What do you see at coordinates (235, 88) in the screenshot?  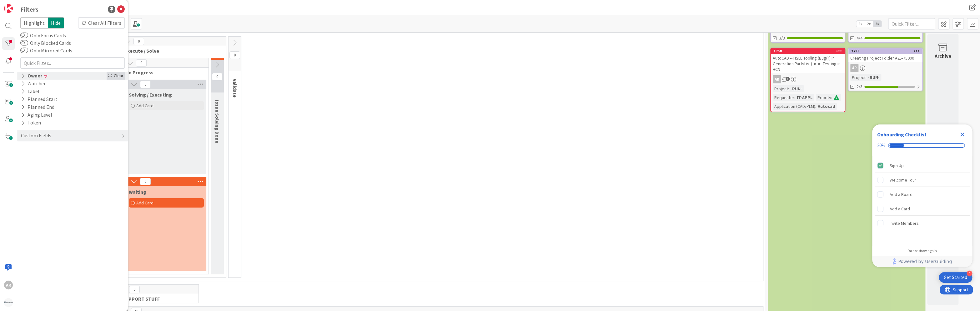 I see `span: Validate` at bounding box center [235, 88].